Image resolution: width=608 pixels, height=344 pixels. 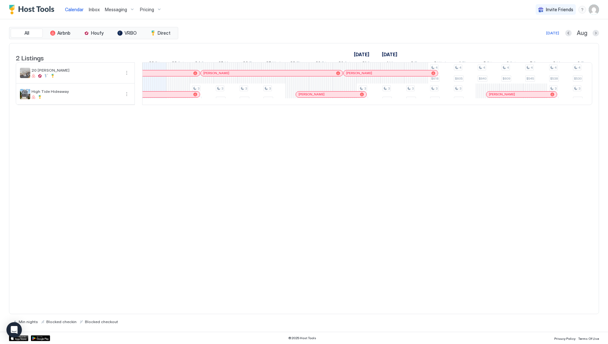 What do you see at coordinates (127, 33) in the screenshot?
I see `button: VRBO` at bounding box center [127, 33].